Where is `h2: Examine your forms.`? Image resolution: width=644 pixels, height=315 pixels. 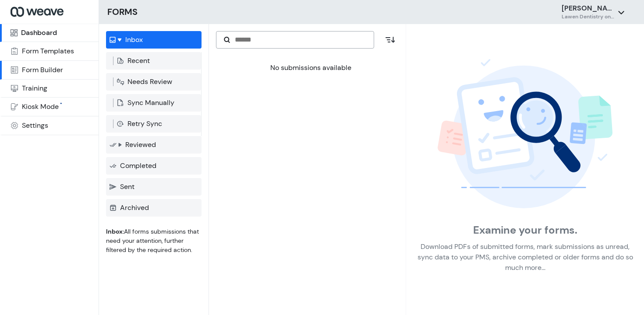
h2: Examine your forms. is located at coordinates (525, 230).